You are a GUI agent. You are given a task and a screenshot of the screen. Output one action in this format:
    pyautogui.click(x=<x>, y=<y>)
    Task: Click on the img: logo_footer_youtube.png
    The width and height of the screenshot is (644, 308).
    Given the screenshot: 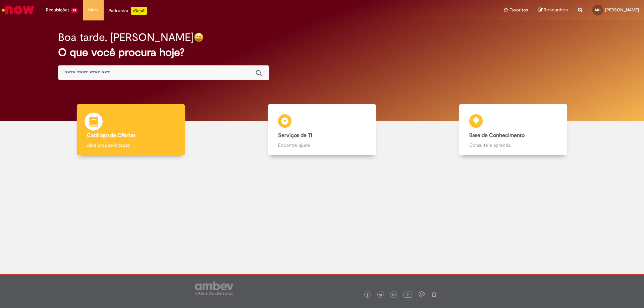 What is the action you would take?
    pyautogui.click(x=408, y=294)
    